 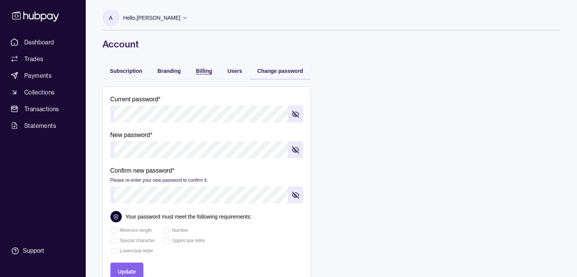 I want to click on a: Payments, so click(x=42, y=75).